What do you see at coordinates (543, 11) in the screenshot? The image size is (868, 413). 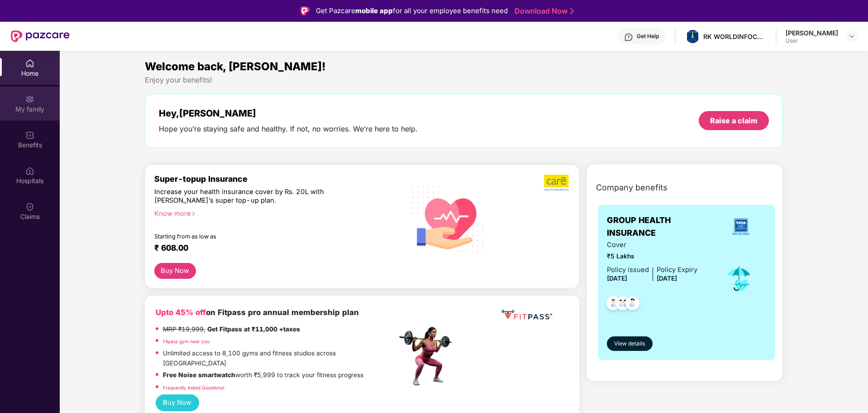 I see `a: Download Now` at bounding box center [543, 11].